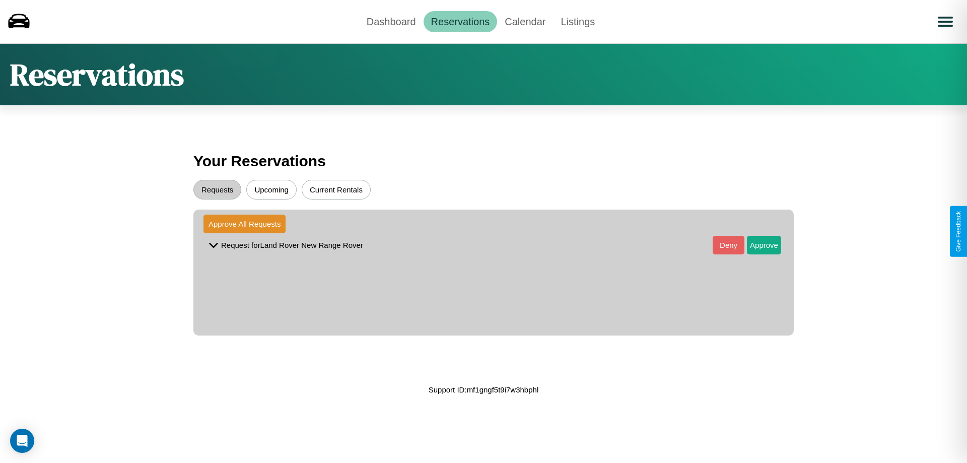 This screenshot has width=967, height=463. Describe the element at coordinates (336, 189) in the screenshot. I see `button: Current Rentals` at that location.